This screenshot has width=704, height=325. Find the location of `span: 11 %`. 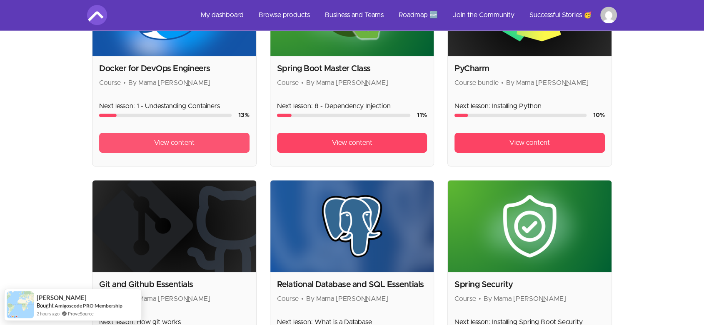

span: 11 % is located at coordinates (422, 115).